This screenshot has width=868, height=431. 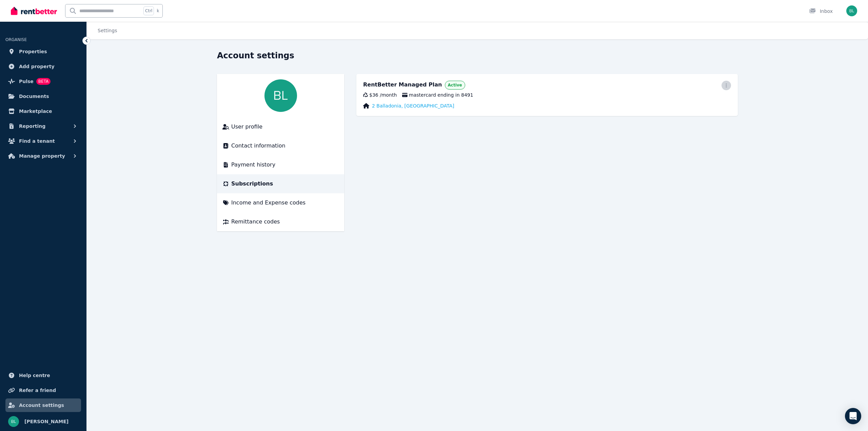 I want to click on span: ORGANISE, so click(x=16, y=40).